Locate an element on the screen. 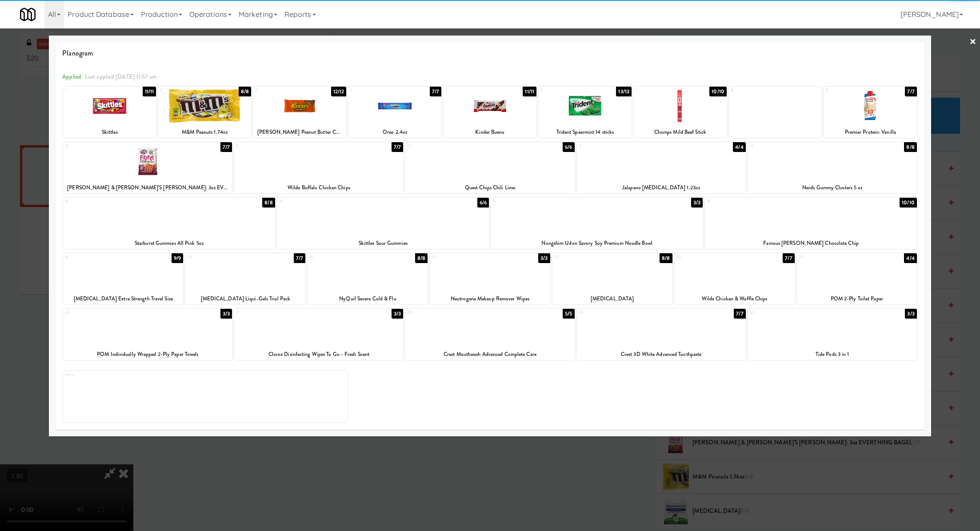  div: 148/8Nerds Gummy Clusters 5 oz is located at coordinates (833, 168).